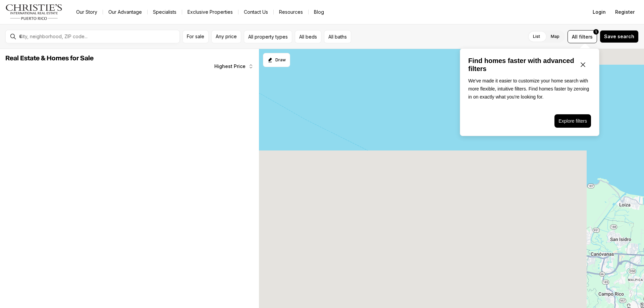 Image resolution: width=644 pixels, height=308 pixels. Describe the element at coordinates (536, 37) in the screenshot. I see `label: List` at that location.